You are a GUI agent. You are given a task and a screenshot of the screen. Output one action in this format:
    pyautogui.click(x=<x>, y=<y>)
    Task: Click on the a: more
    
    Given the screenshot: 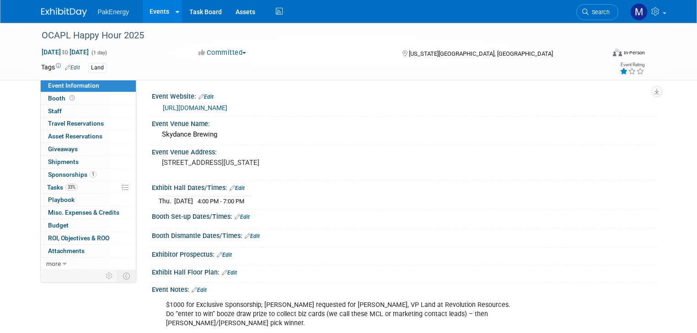 What is the action you would take?
    pyautogui.click(x=88, y=264)
    